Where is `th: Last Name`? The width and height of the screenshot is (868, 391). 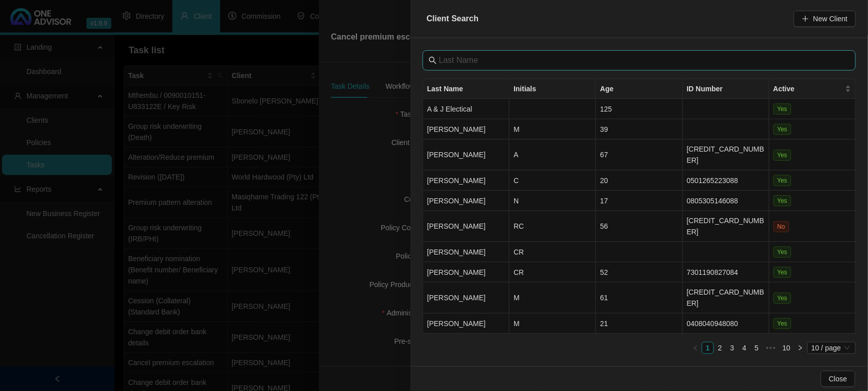 th: Last Name is located at coordinates (466, 89).